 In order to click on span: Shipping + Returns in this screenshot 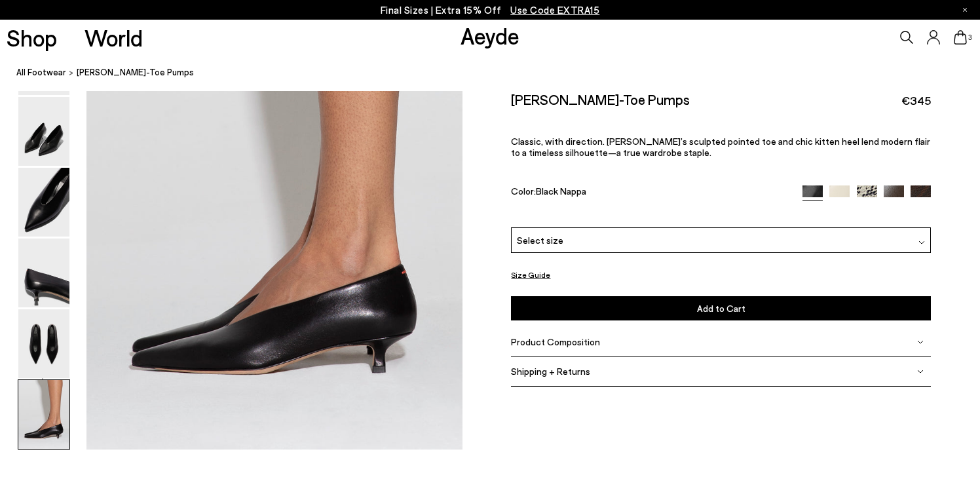, I will do `click(550, 371)`.